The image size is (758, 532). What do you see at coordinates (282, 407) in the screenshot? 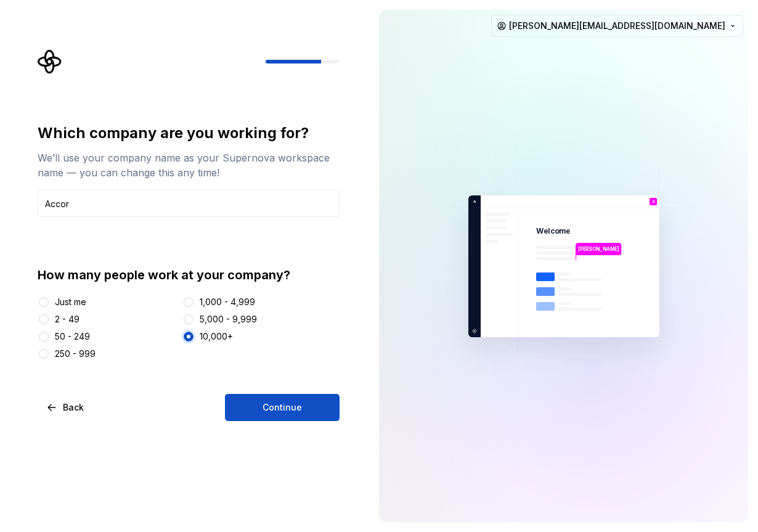
I see `span: Continue` at bounding box center [282, 407].